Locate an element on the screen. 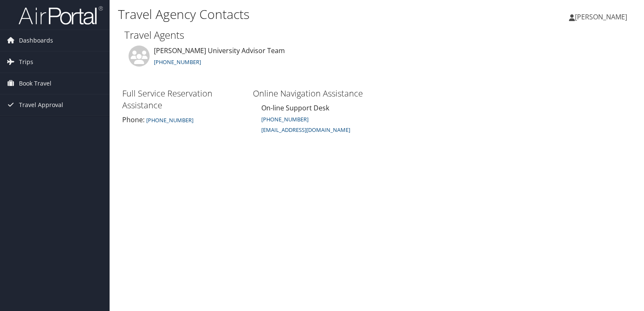 The height and width of the screenshot is (311, 644). h3: Full Service Reservation Assistance is located at coordinates (183, 99).